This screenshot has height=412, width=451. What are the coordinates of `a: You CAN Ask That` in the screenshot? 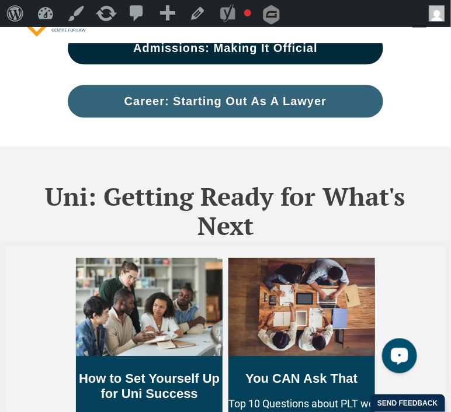 It's located at (302, 378).